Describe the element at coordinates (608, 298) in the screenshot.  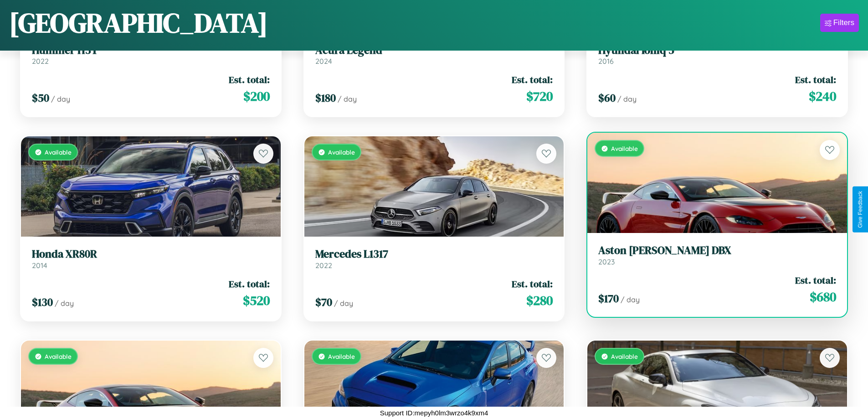
I see `span: $ 170` at that location.